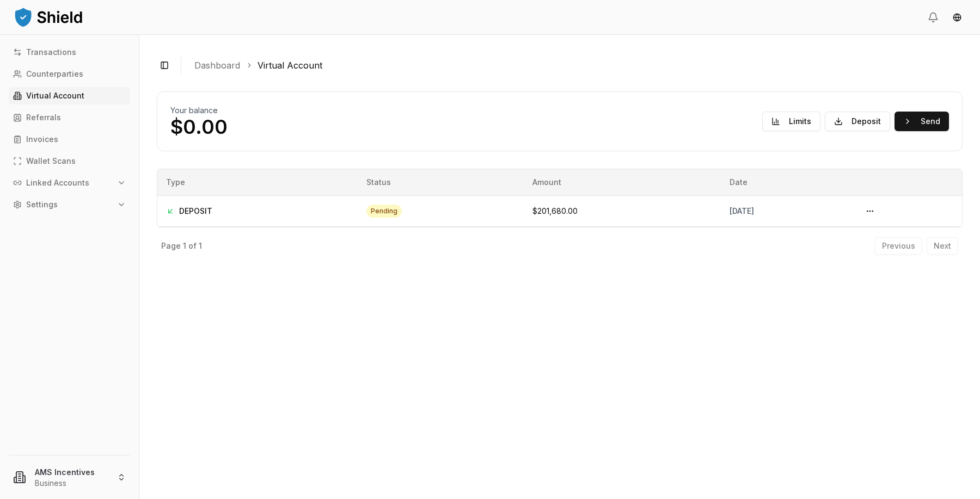 The width and height of the screenshot is (980, 499). Describe the element at coordinates (441, 182) in the screenshot. I see `th: Status` at that location.